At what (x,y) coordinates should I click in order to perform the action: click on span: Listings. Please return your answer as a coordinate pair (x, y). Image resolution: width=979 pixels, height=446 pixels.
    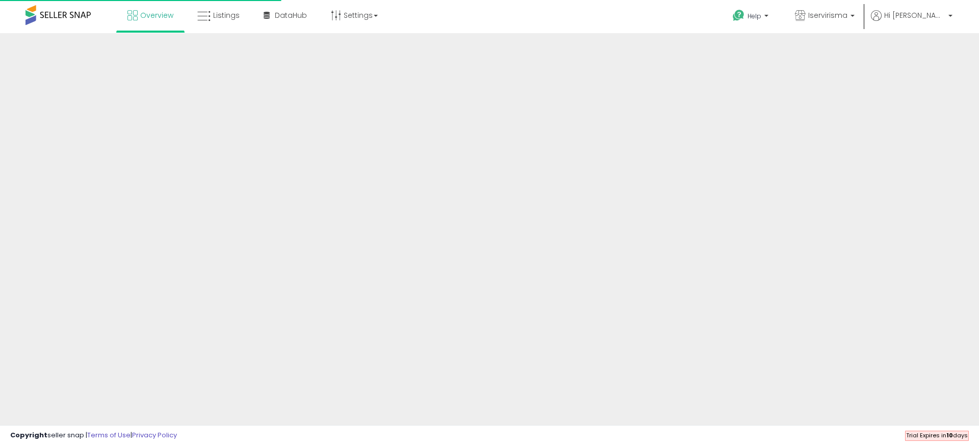
    Looking at the image, I should click on (226, 15).